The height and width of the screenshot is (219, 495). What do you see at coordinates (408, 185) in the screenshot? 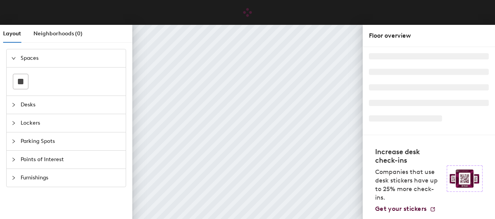
I see `p: Companies that use desk stickers have up to 25% more check-ins.` at bounding box center [408, 185].